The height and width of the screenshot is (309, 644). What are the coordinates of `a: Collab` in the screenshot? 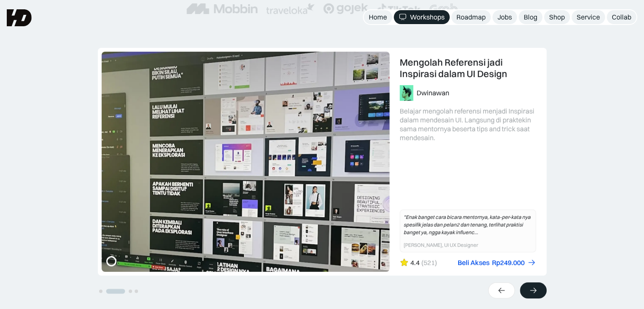 It's located at (622, 17).